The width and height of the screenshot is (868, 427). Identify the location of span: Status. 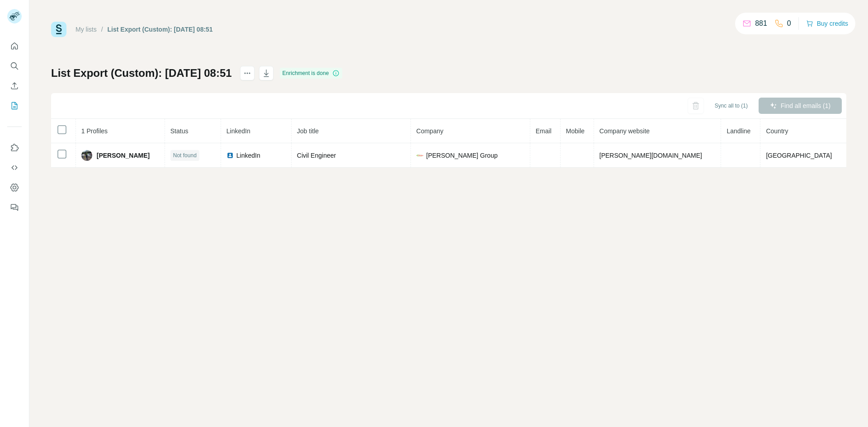
(179, 131).